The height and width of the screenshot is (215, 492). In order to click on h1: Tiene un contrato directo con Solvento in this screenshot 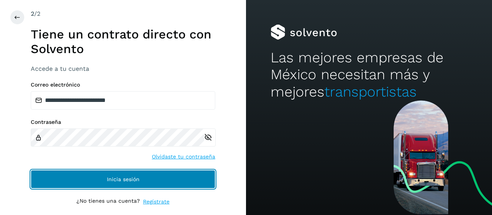, I will do `click(123, 42)`.